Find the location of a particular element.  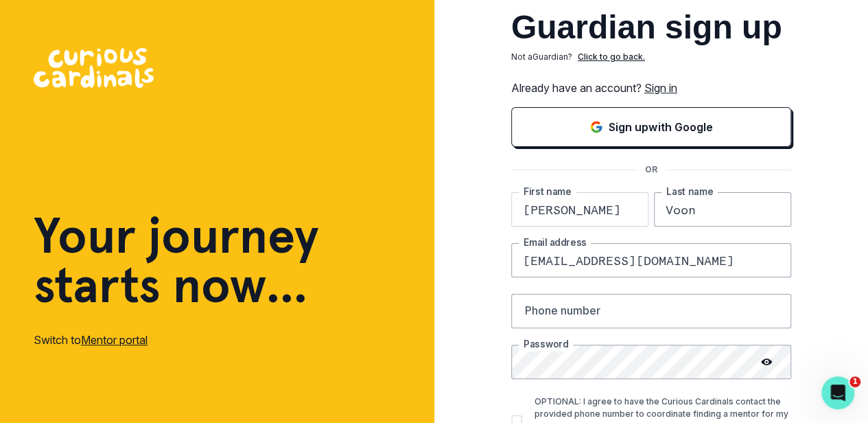

img: Curious Cardinals Logo is located at coordinates (93, 68).